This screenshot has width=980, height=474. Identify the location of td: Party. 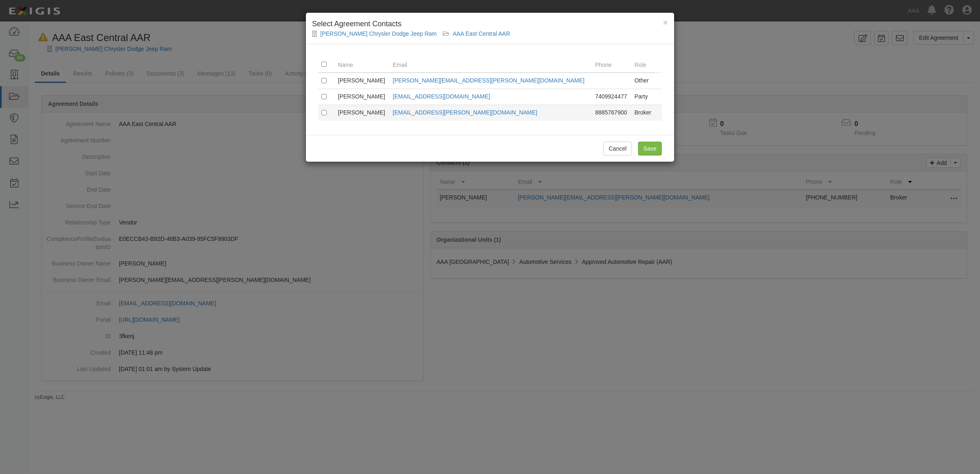
(643, 96).